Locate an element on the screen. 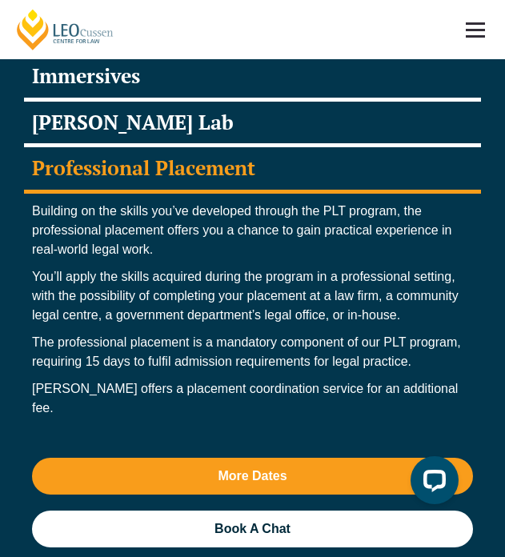 The height and width of the screenshot is (557, 505). button: Open LiveChat chat widget is located at coordinates (37, 30).